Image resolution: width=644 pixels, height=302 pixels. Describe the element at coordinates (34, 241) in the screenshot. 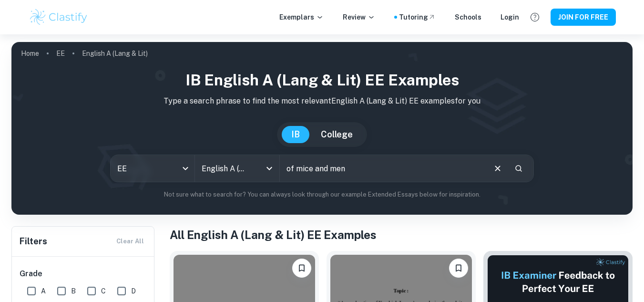

I see `h6: Filters` at that location.